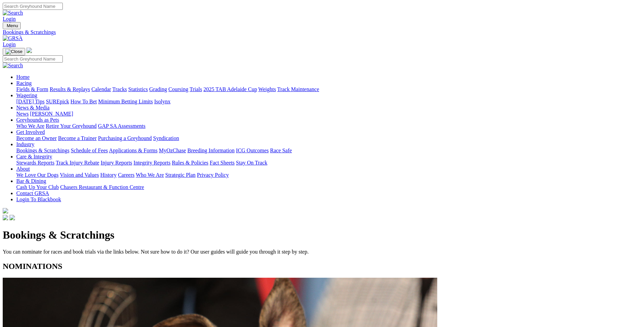 This screenshot has width=644, height=327. I want to click on a: Stewards Reports, so click(35, 163).